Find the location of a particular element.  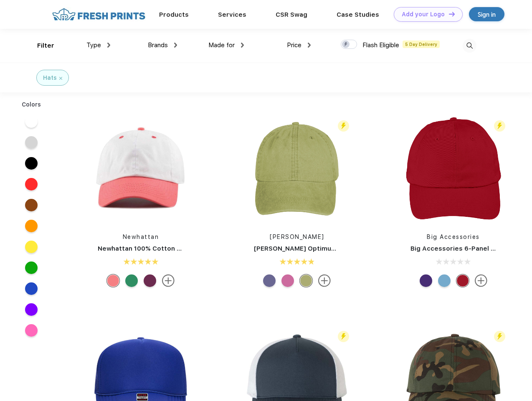

span: Type is located at coordinates (94, 45).